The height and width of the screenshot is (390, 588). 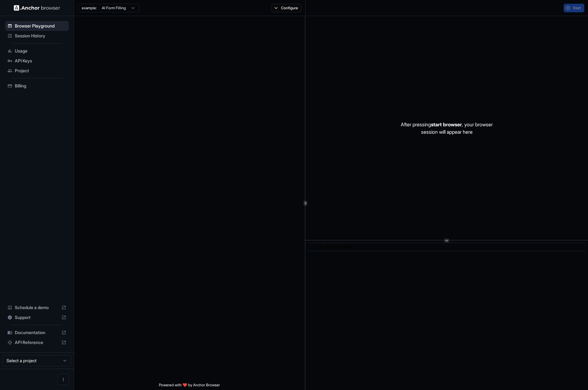 I want to click on div: Documentation, so click(x=37, y=332).